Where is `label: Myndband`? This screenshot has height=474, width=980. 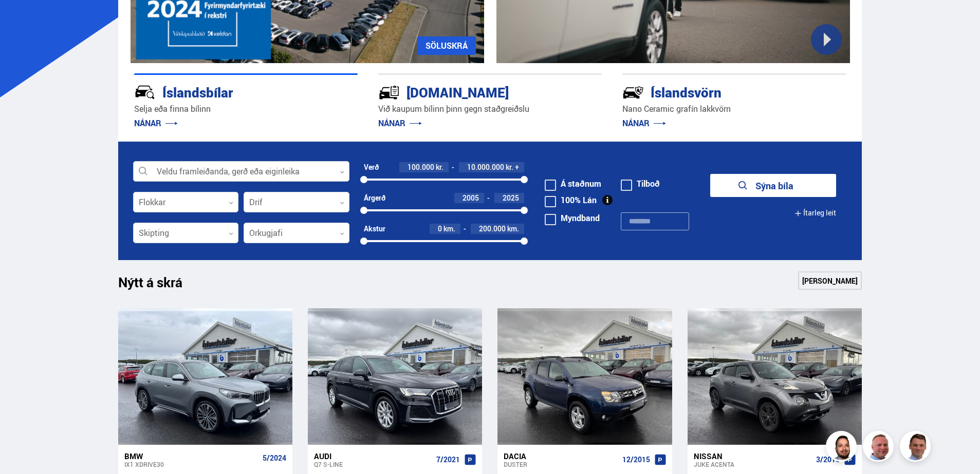
label: Myndband is located at coordinates (572, 218).